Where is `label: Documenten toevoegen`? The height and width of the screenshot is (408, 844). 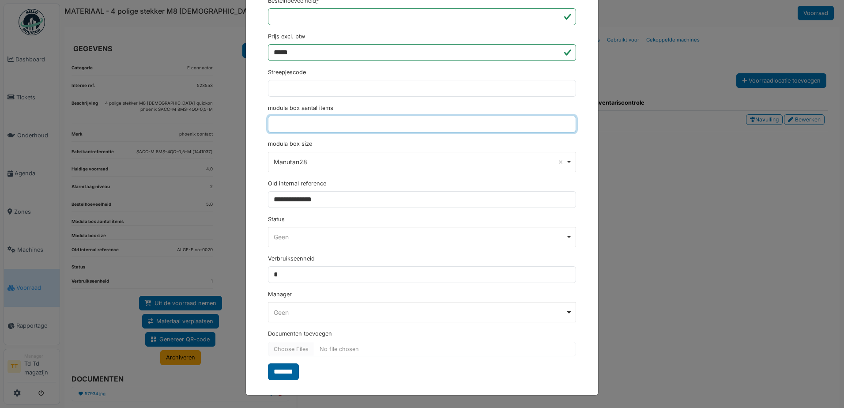
label: Documenten toevoegen is located at coordinates (300, 333).